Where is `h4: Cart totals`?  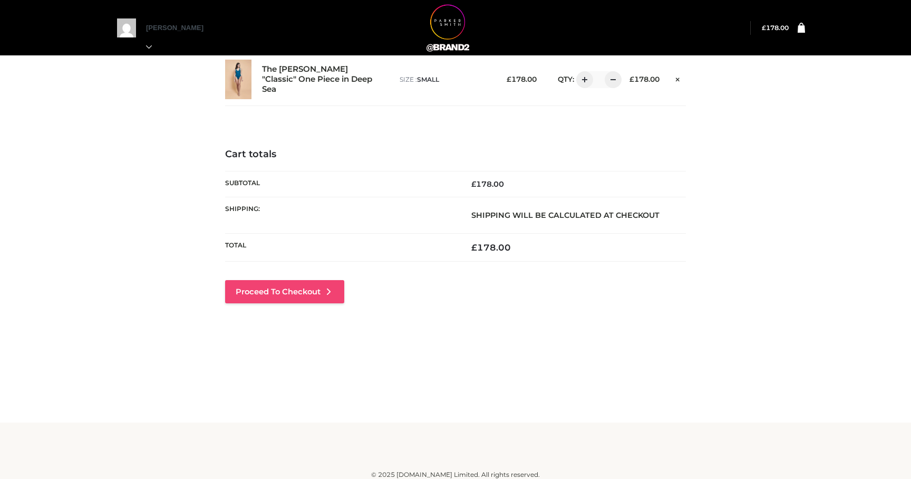
h4: Cart totals is located at coordinates (456, 155).